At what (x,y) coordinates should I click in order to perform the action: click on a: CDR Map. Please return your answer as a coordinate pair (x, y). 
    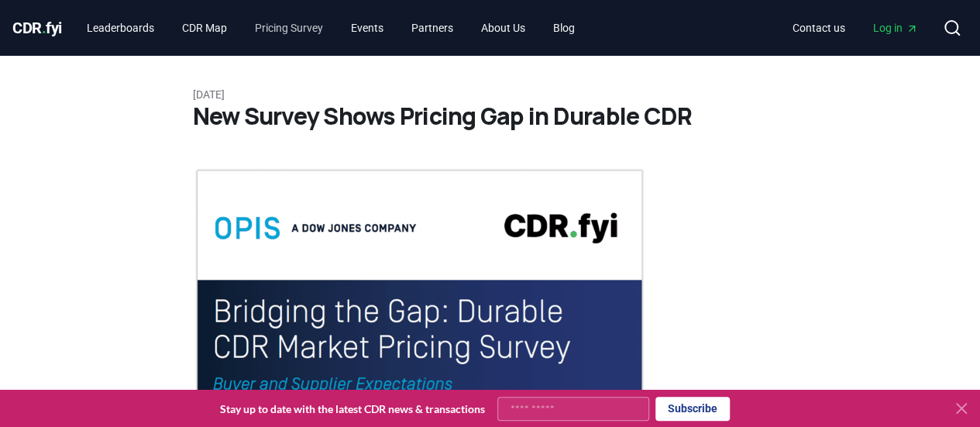
    Looking at the image, I should click on (205, 28).